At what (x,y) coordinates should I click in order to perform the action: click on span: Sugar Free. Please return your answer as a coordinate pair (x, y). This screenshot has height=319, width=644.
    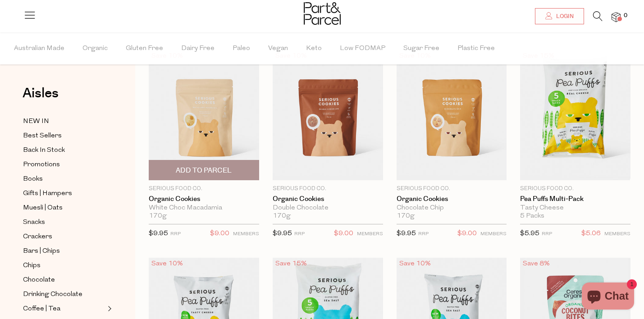
    Looking at the image, I should click on (421, 49).